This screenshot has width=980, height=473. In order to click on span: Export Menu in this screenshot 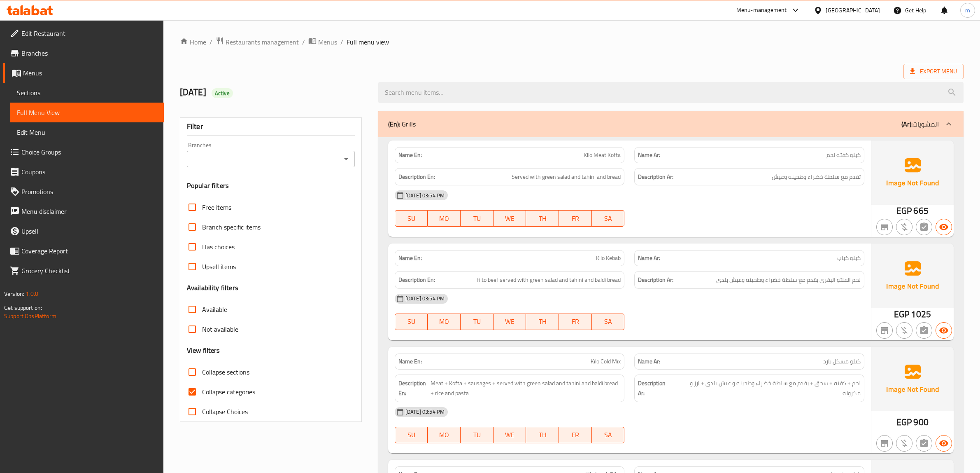, I will do `click(934, 72)`.